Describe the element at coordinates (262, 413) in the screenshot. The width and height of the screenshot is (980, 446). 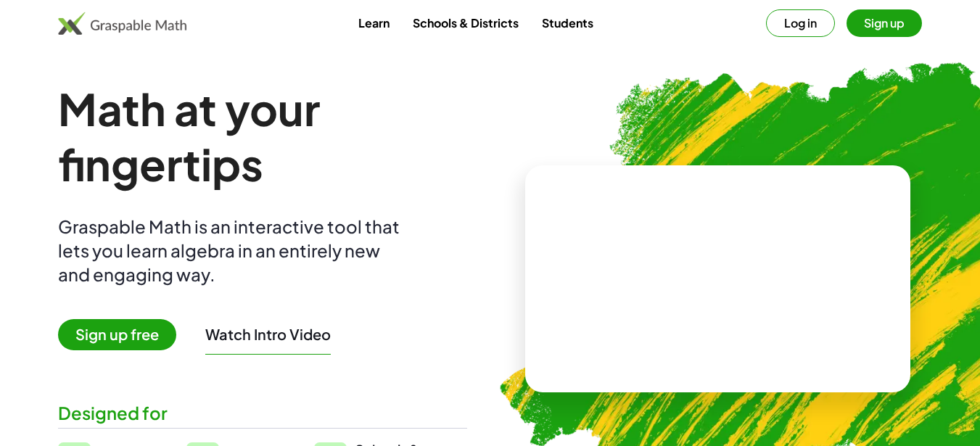
I see `div: Designed for` at that location.